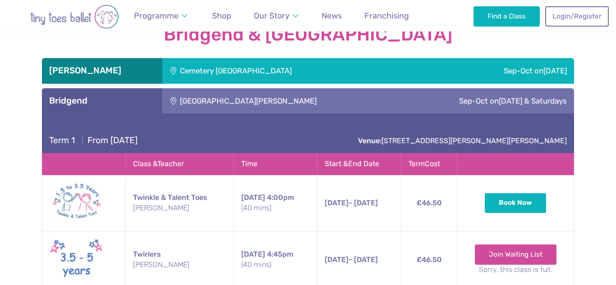 The image size is (616, 285). I want to click on td: 4:00pm, so click(275, 203).